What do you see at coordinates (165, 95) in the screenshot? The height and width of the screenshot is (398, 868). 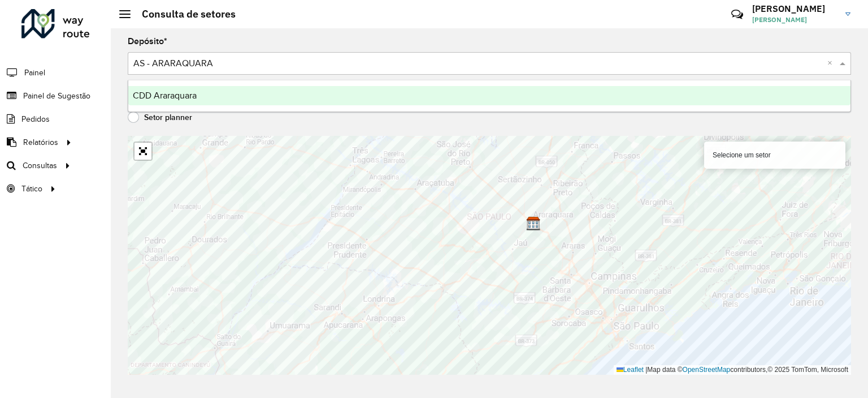 I see `span: CDD Araraquara` at bounding box center [165, 95].